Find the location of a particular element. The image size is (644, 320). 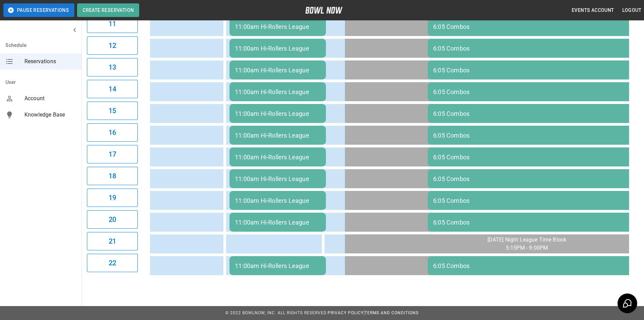

button: 16 is located at coordinates (112, 132).